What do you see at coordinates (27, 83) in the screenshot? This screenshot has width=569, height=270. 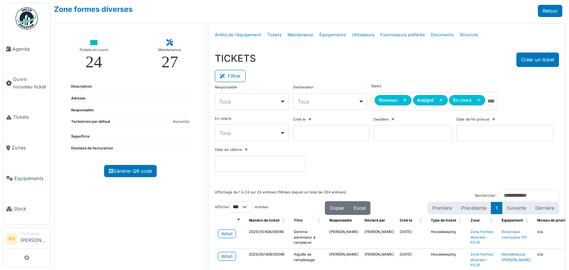 I see `a: Ouvrir nouveau ticket` at bounding box center [27, 83].